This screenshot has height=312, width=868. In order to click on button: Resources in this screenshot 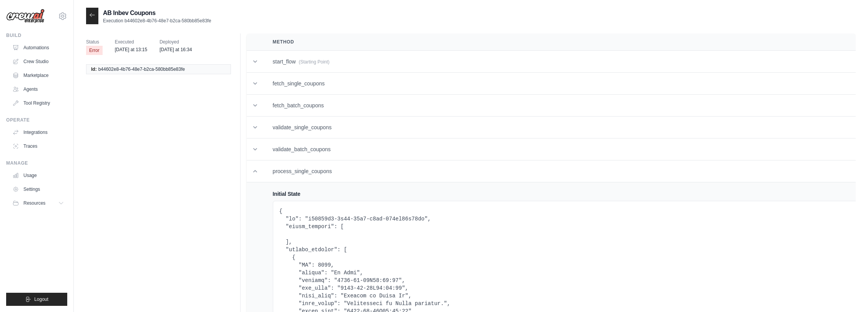, I will do `click(38, 203)`.